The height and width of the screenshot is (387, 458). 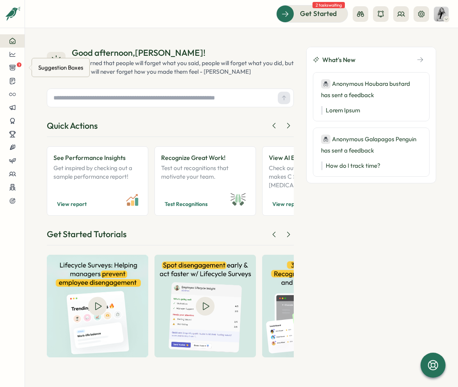 I want to click on div: Anonymous Houbara bustard, so click(x=366, y=83).